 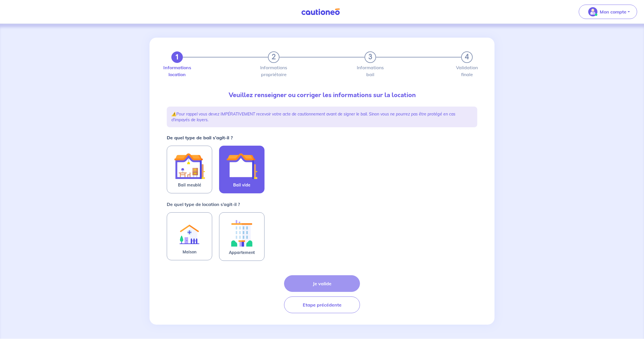 What do you see at coordinates (177, 71) in the screenshot?
I see `label: Informations location` at bounding box center [177, 71].